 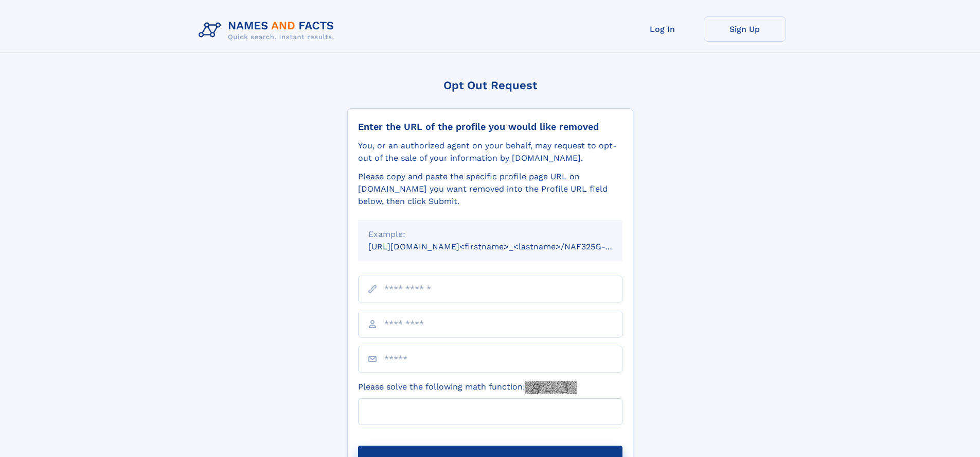 I want to click on div: Example:, so click(x=490, y=234).